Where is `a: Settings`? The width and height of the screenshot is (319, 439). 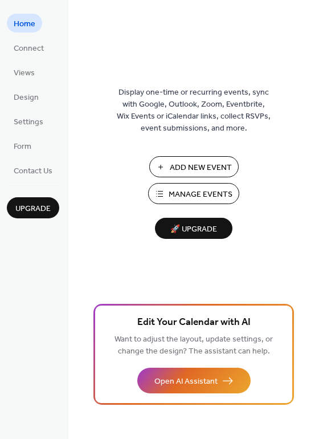
a: Settings is located at coordinates (28, 121).